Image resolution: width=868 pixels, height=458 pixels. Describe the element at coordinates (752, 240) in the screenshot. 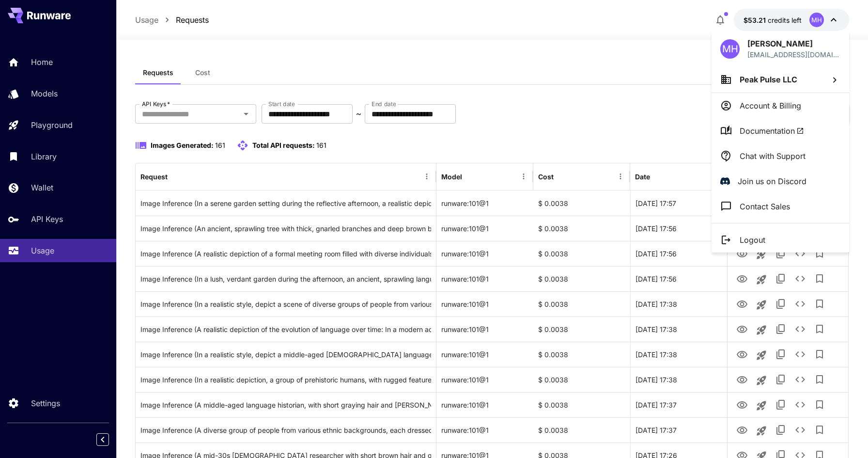

I see `p: Logout` at that location.